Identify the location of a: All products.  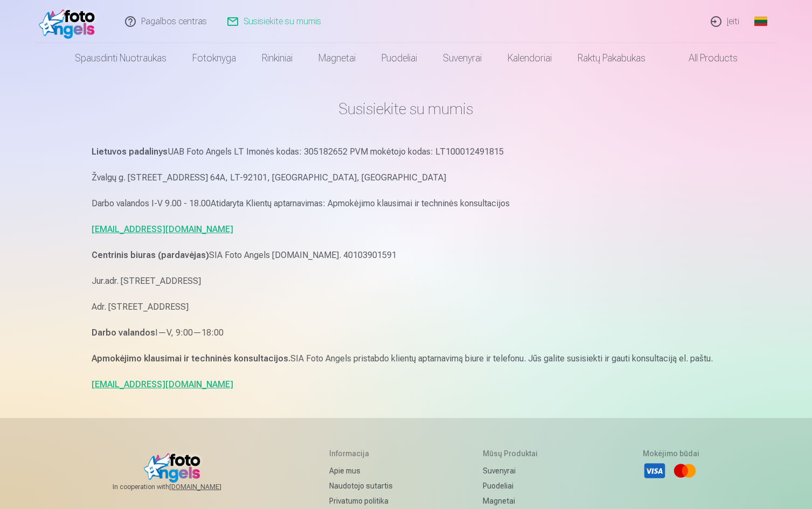
(705, 58).